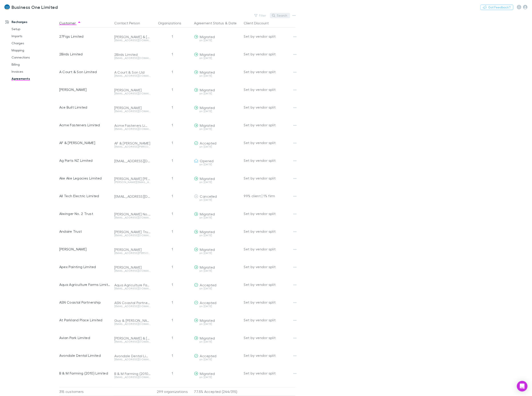 The width and height of the screenshot is (532, 396). Describe the element at coordinates (35, 50) in the screenshot. I see `a: Mapping` at that location.